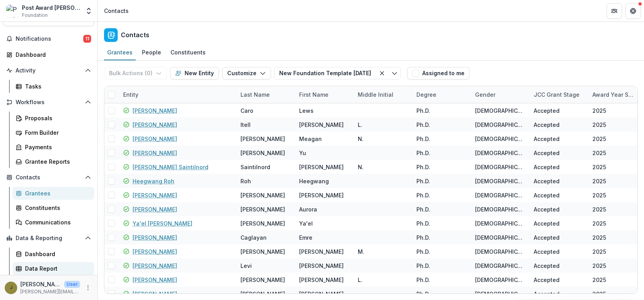 This screenshot has height=300, width=644. What do you see at coordinates (308, 209) in the screenshot?
I see `div: Aurora` at bounding box center [308, 209].